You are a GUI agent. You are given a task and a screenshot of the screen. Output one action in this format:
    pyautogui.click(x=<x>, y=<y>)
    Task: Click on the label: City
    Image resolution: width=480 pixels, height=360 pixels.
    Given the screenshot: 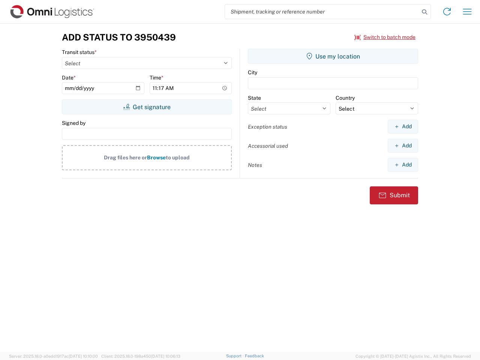 What is the action you would take?
    pyautogui.click(x=252, y=72)
    